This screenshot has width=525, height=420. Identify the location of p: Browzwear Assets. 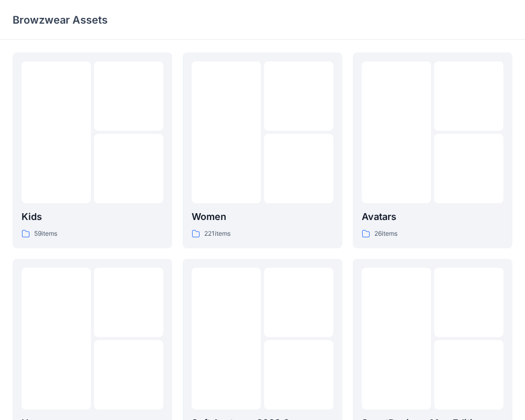
(60, 20).